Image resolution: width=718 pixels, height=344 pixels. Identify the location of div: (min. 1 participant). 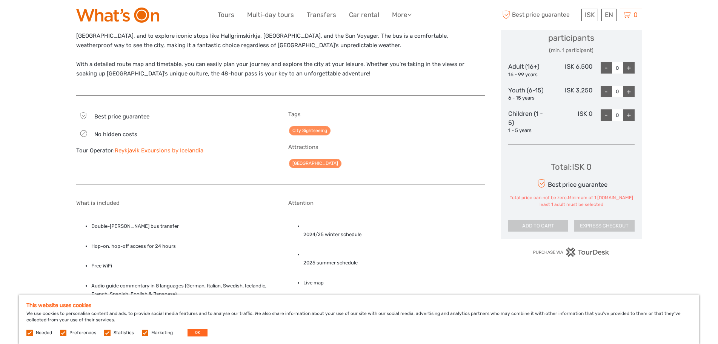
(572, 51).